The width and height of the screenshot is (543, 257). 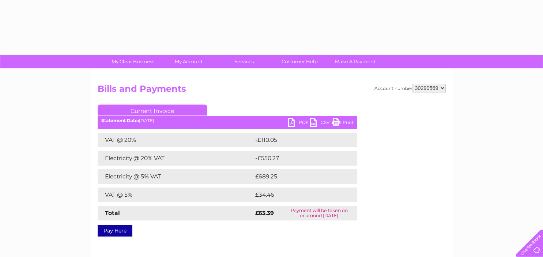 What do you see at coordinates (188, 61) in the screenshot?
I see `a: My Account` at bounding box center [188, 61].